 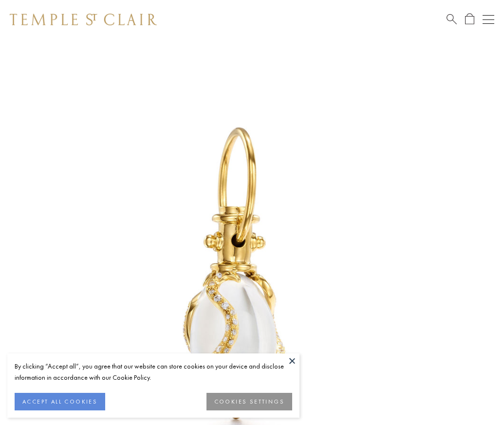 What do you see at coordinates (60, 401) in the screenshot?
I see `button: ACCEPT ALL COOKIES` at bounding box center [60, 401].